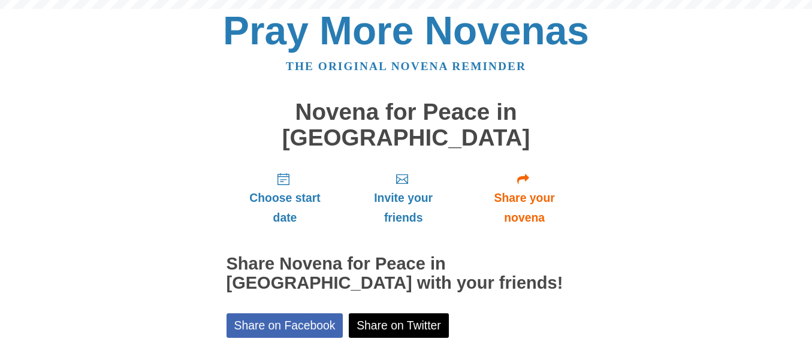 This screenshot has height=363, width=812. I want to click on a: Choose start date, so click(285, 198).